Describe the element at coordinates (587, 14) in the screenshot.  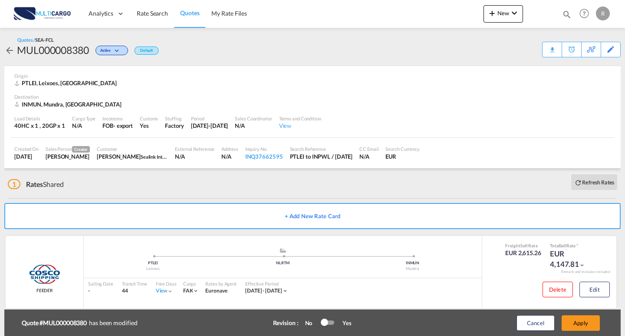
I see `div: Help` at that location.